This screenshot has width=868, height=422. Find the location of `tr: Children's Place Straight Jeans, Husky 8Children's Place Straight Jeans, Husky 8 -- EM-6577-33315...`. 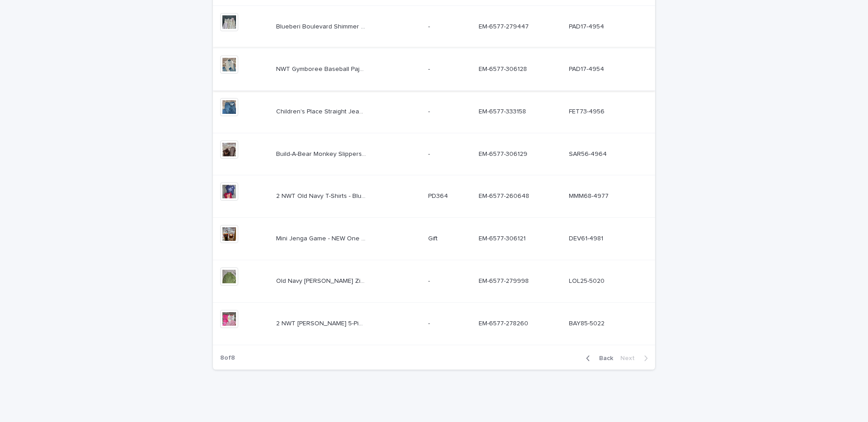

tr: Children's Place Straight Jeans, Husky 8Children's Place Straight Jeans, Husky 8 -- EM-6577-33315... is located at coordinates (434, 111).